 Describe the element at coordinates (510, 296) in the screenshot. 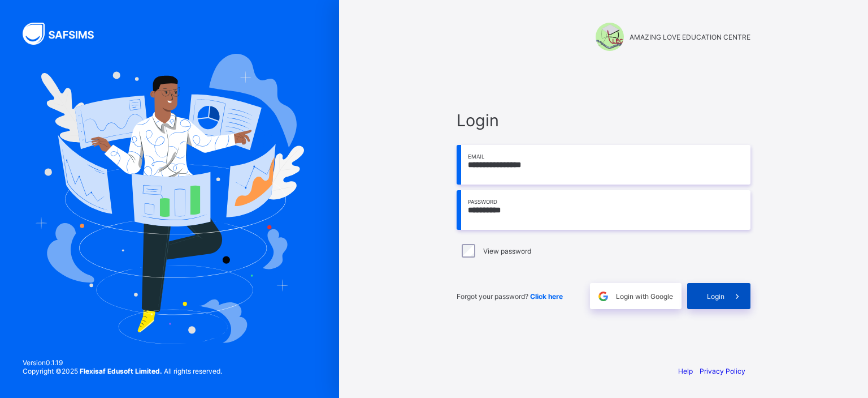

I see `span: Forgot your password?` at that location.